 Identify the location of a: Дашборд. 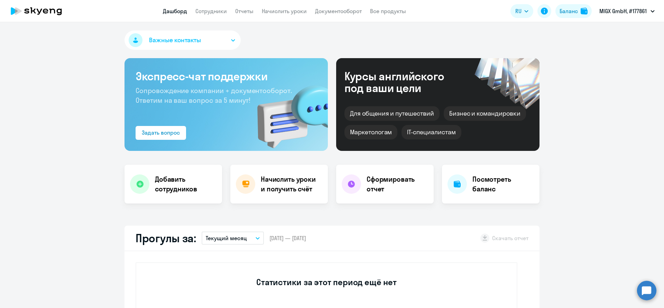
(175, 11).